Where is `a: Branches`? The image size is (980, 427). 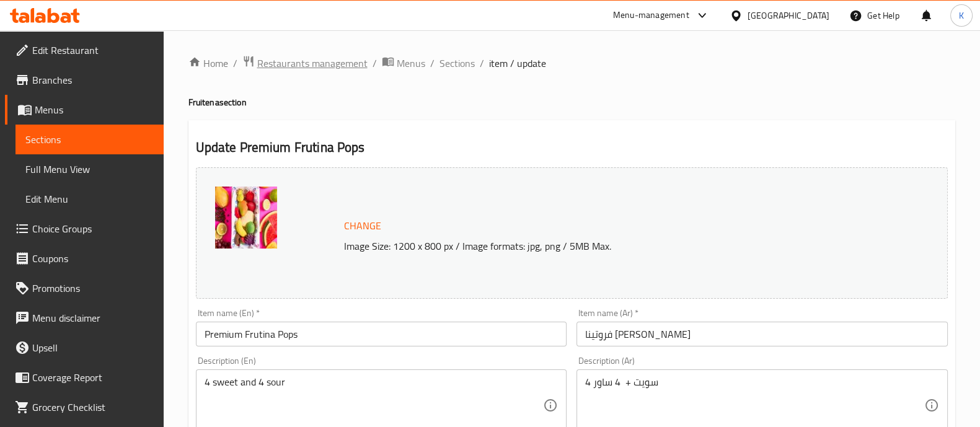
a: Branches is located at coordinates (84, 80).